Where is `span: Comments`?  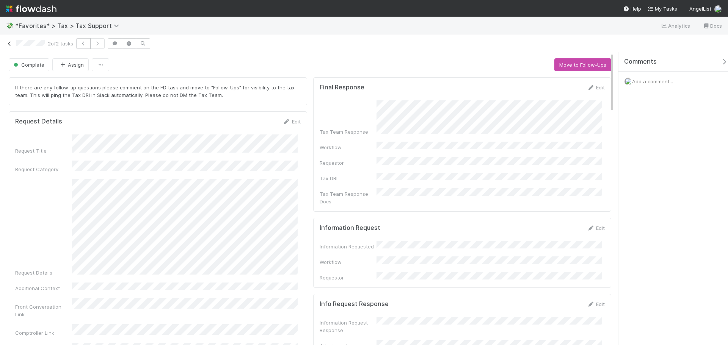 span: Comments is located at coordinates (640, 62).